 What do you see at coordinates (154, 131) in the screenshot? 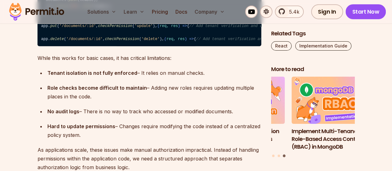
I see `div: – Changes require modifying the code instead of a centralized policy system.` at bounding box center [154, 131].